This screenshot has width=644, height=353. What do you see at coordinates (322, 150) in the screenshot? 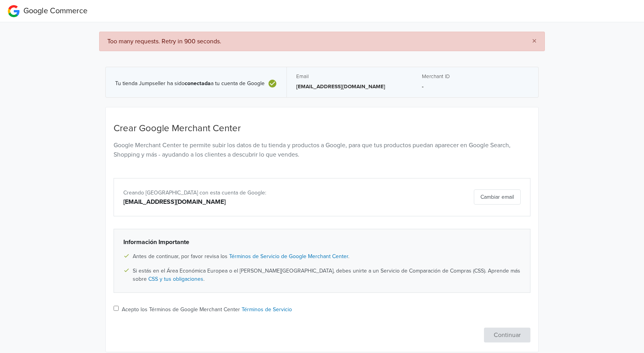
I see `p: Google Merchant Center te permite subir los datos de tu tienda y productos a Google, para que tus...` at bounding box center [322, 150].